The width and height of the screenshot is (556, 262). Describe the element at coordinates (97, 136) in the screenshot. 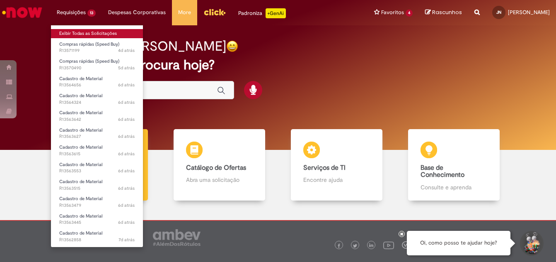

I see `span: R13563627` at that location.